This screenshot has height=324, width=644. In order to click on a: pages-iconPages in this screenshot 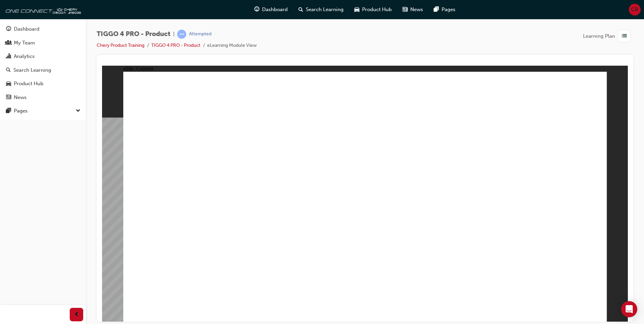, I will do `click(445, 10)`.